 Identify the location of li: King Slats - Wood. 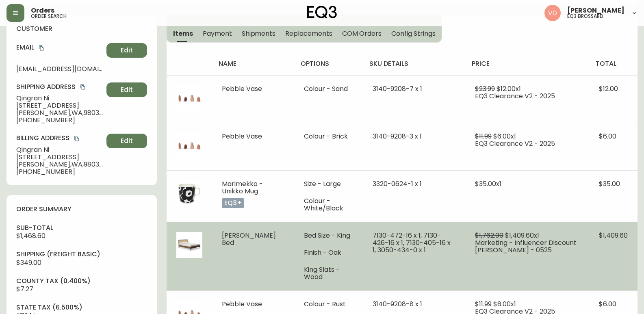
(328, 273).